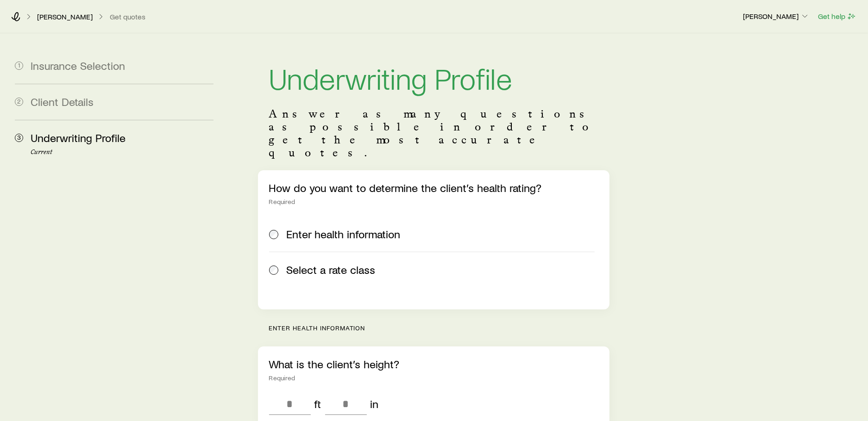 This screenshot has height=421, width=868. I want to click on button: Get help, so click(837, 16).